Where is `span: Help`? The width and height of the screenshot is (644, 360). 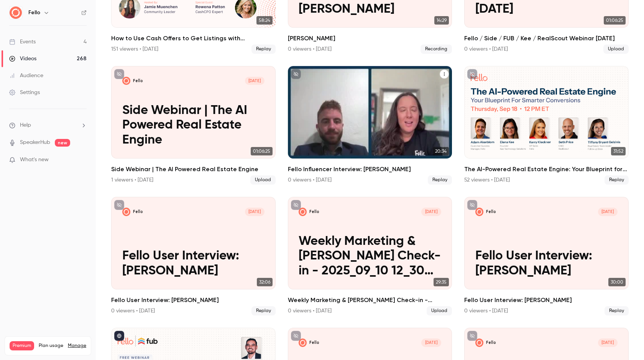
span: Help is located at coordinates (25, 125).